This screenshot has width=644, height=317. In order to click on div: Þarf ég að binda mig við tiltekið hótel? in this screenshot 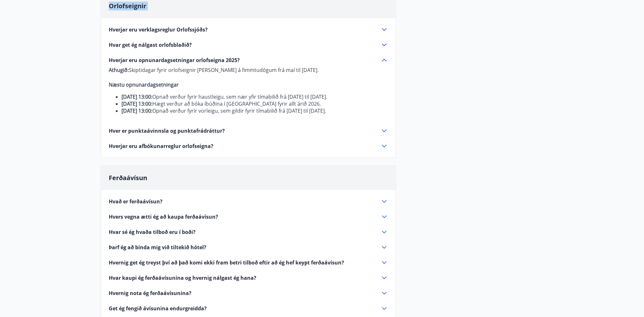, I will do `click(248, 247)`.